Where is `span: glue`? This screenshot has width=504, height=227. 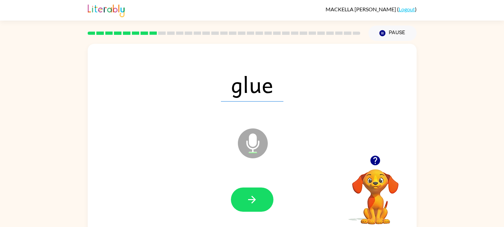
span: glue is located at coordinates (252, 84).